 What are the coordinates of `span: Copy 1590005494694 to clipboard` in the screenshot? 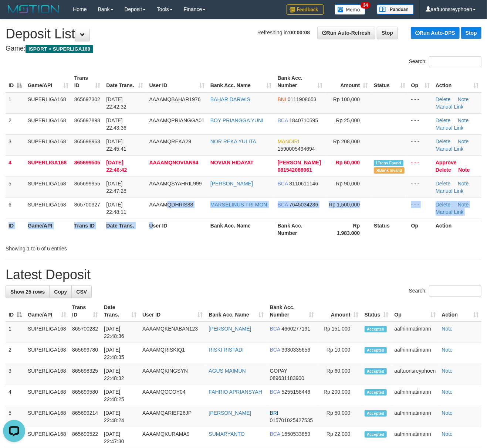 It's located at (296, 149).